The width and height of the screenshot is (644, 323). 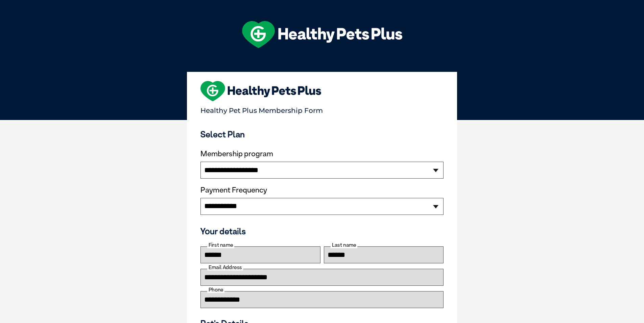 What do you see at coordinates (322, 134) in the screenshot?
I see `h3: Select Plan` at bounding box center [322, 134].